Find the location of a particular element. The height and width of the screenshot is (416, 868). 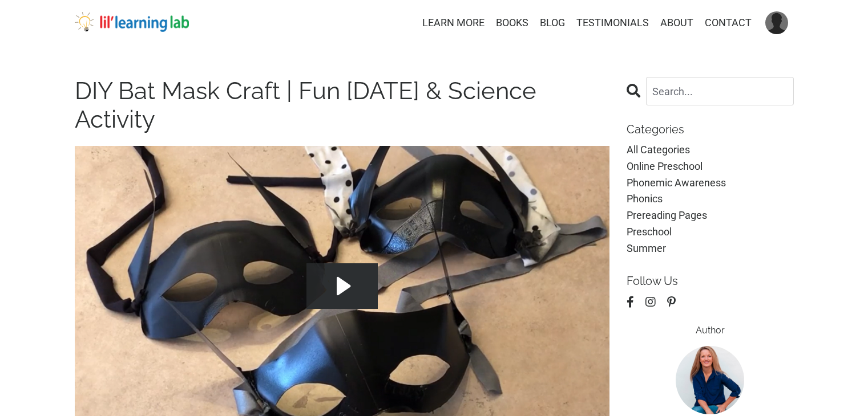

a: CONTACT is located at coordinates (728, 23).